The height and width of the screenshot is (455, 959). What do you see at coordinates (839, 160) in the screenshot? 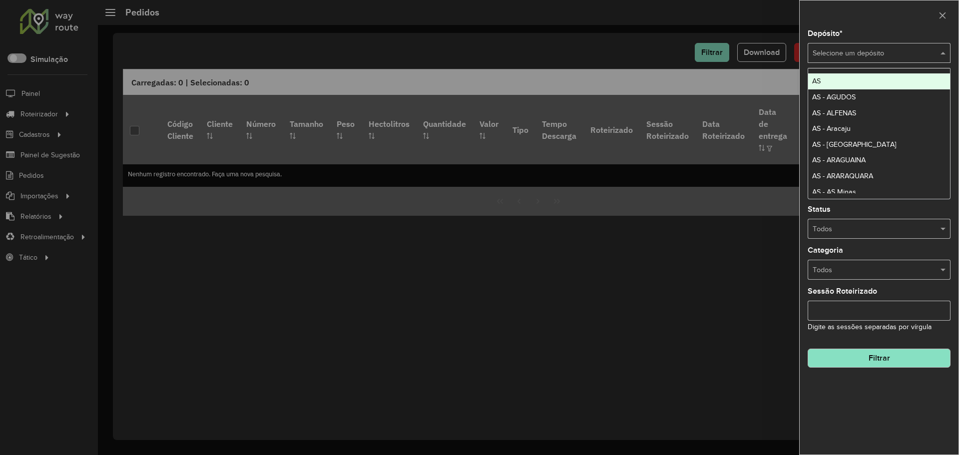
I see `span: AS - ARAGUAINA` at bounding box center [839, 160].